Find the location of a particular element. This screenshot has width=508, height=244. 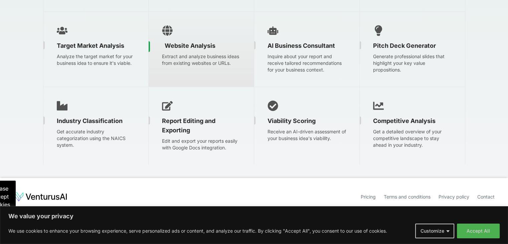

p: Inquire about your report and receive tailored recommendations for your business context. is located at coordinates (306, 63).